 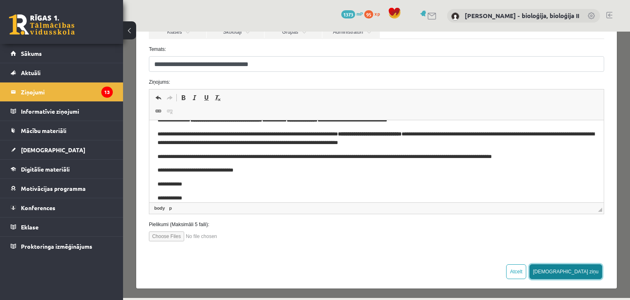 I want to click on a: Unlink, so click(x=47, y=80).